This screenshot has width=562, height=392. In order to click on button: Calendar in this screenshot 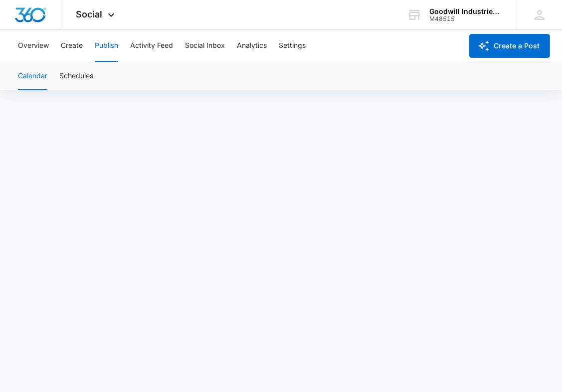, I will do `click(33, 77)`.